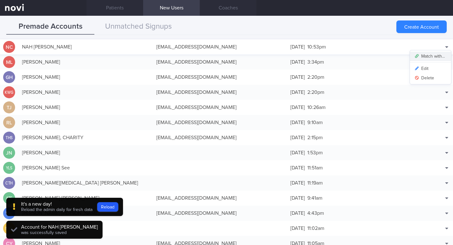 Image resolution: width=453 pixels, height=245 pixels. I want to click on button: Reload, so click(107, 206).